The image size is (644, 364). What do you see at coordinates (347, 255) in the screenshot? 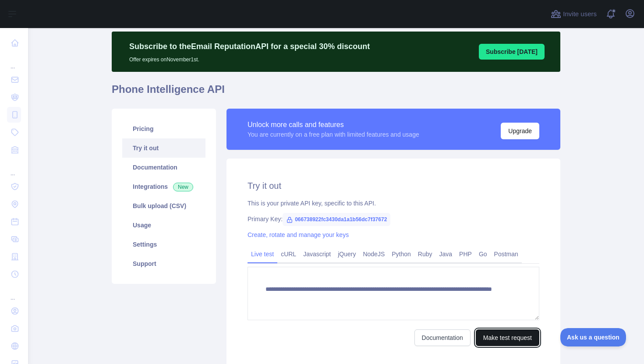
I see `a: jQuery` at bounding box center [347, 255].